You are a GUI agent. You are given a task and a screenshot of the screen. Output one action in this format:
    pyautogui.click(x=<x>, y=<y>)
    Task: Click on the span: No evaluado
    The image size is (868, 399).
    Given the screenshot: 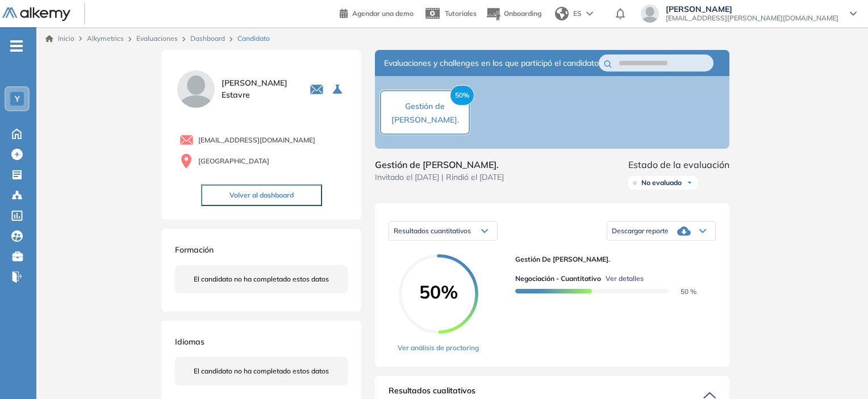 What is the action you would take?
    pyautogui.click(x=661, y=183)
    